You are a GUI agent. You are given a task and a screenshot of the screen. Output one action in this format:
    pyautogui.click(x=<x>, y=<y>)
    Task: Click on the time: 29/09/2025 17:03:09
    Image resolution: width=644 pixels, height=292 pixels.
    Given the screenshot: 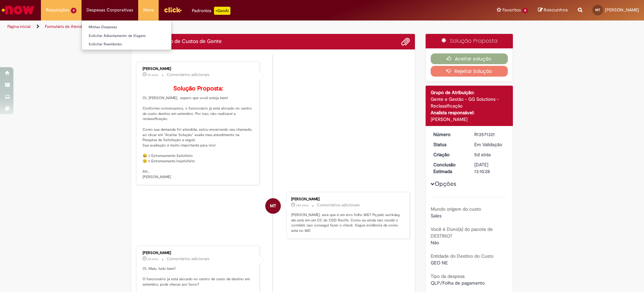 What is the action you would take?
    pyautogui.click(x=153, y=259)
    